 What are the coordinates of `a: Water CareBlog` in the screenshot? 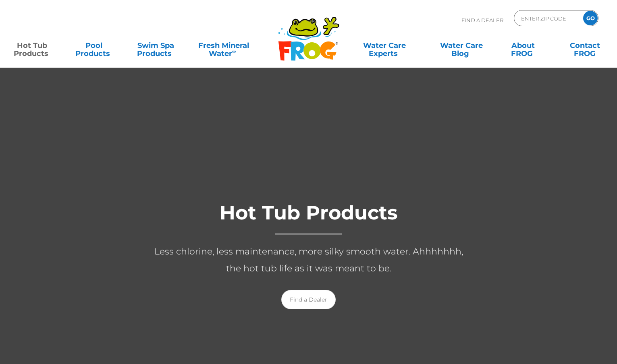 It's located at (461, 46).